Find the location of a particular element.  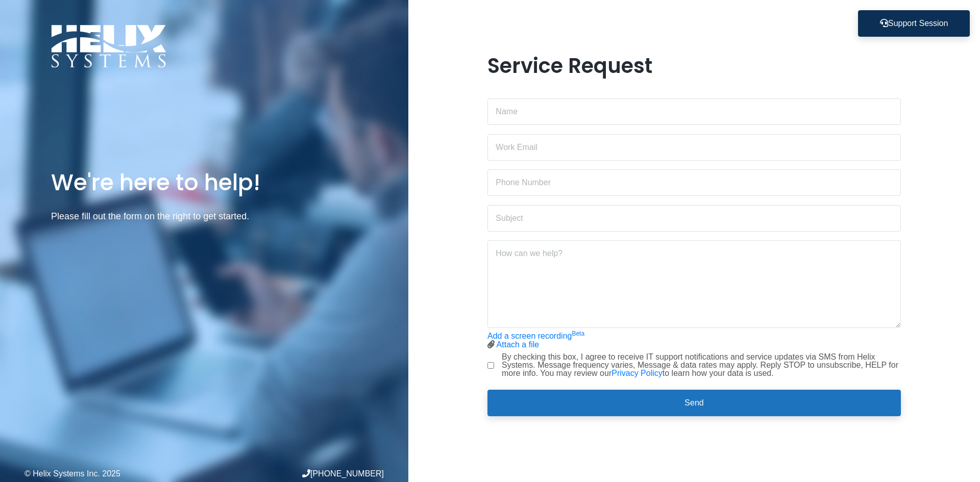

sup: Beta is located at coordinates (578, 333).